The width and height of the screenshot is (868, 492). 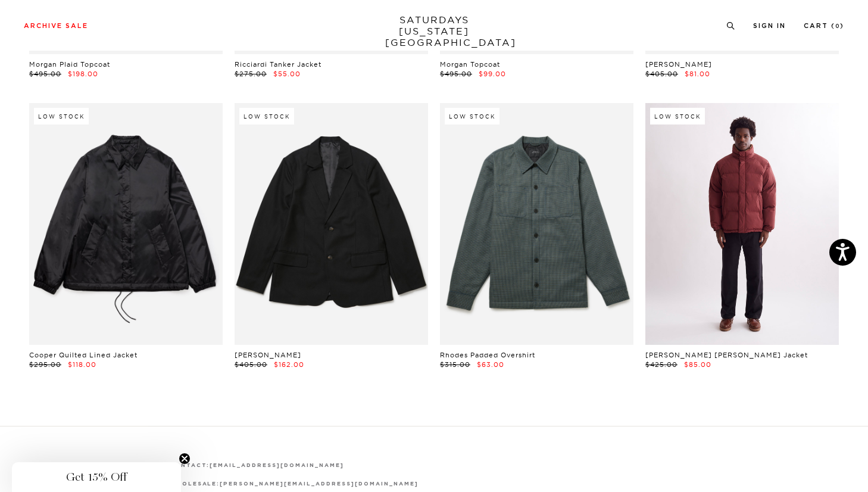 What do you see at coordinates (470, 64) in the screenshot?
I see `a: Morgan Topcoat` at bounding box center [470, 64].